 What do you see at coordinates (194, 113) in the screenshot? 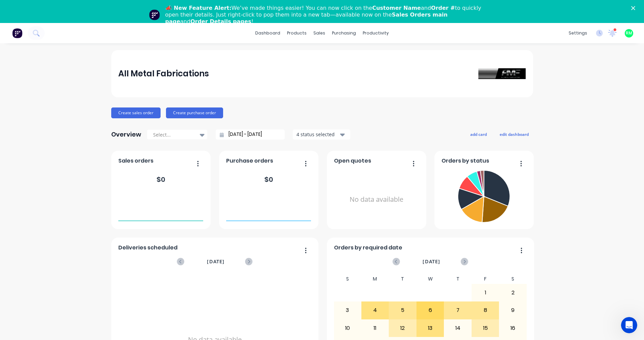
I see `button: Create purchase order` at bounding box center [194, 113].